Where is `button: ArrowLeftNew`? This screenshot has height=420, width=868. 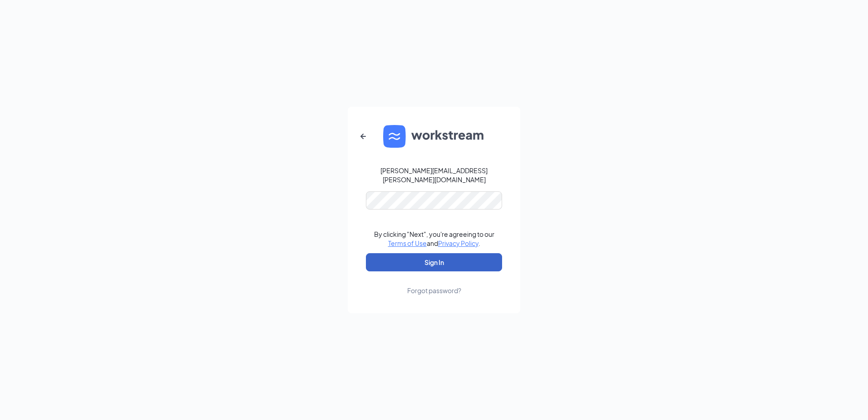
button: ArrowLeftNew is located at coordinates (363, 136).